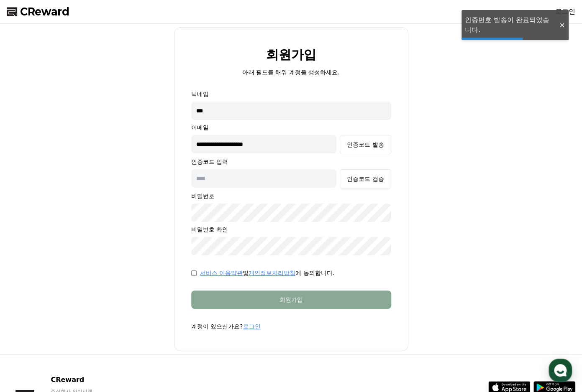  What do you see at coordinates (272, 273) in the screenshot?
I see `a: 개인정보처리방침` at bounding box center [272, 273].